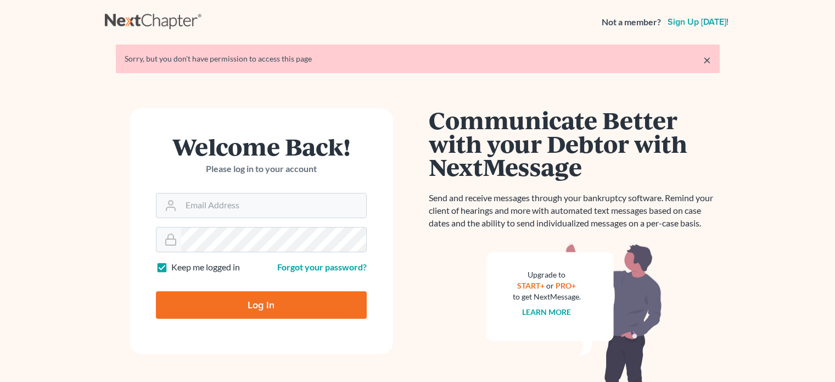  Describe the element at coordinates (273, 205) in the screenshot. I see `input: Email Address` at that location.